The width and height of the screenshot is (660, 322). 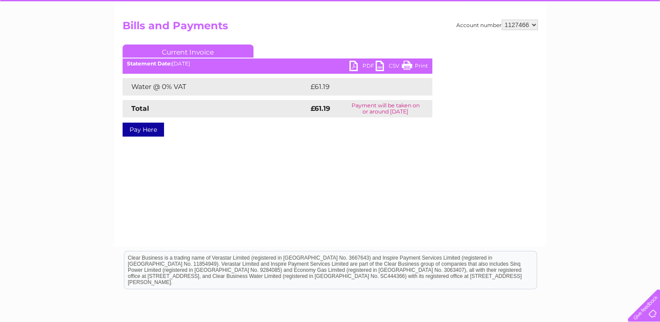 I want to click on span: 0333 014 3131, so click(x=526, y=10).